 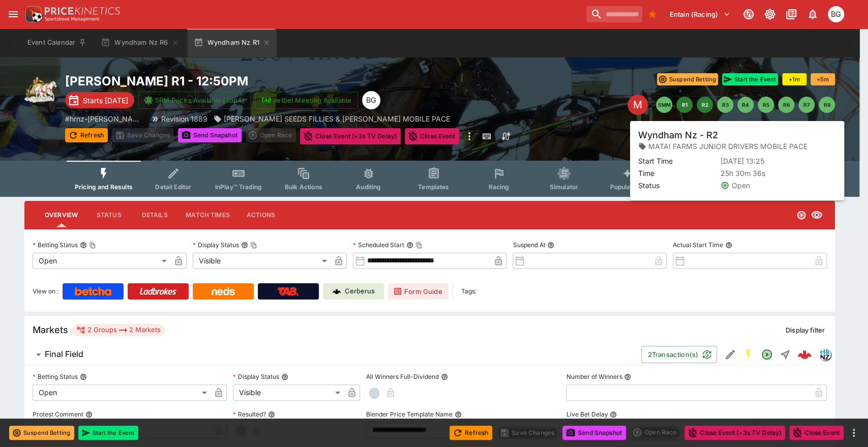 What do you see at coordinates (805, 354) in the screenshot?
I see `div: fa76152a-8abb-4077-81f8-82482784abf6` at bounding box center [805, 354].